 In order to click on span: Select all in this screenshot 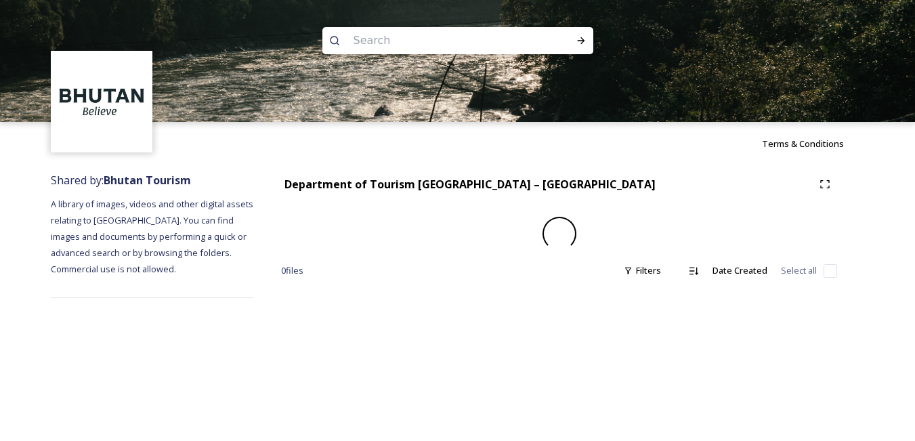, I will do `click(798, 270)`.